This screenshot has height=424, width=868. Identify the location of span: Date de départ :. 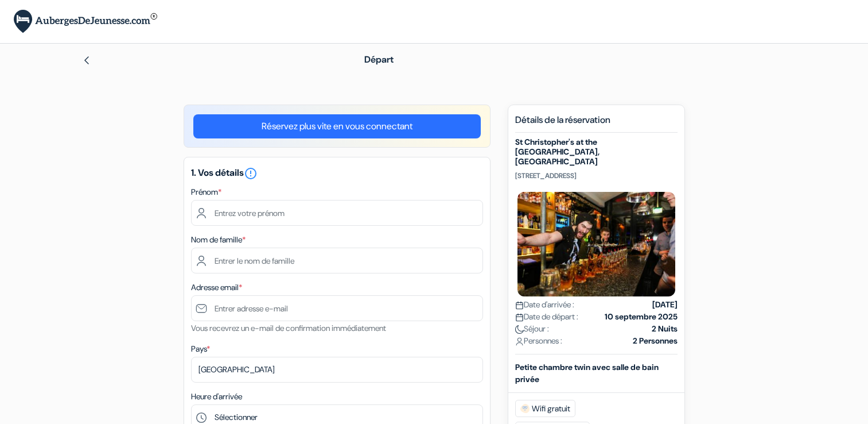
(547, 317).